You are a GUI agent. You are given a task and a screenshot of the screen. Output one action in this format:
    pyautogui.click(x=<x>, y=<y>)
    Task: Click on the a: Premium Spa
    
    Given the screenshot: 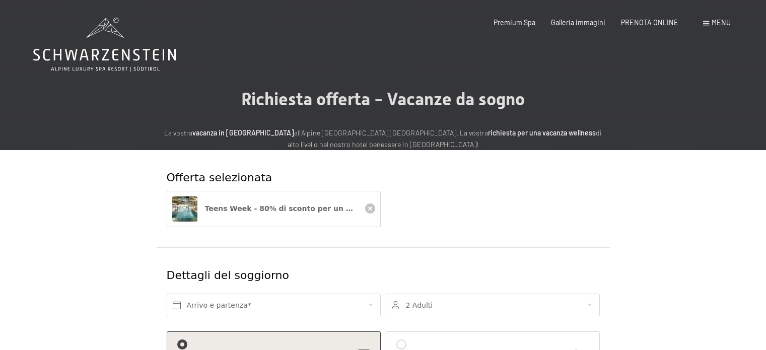 What is the action you would take?
    pyautogui.click(x=514, y=22)
    